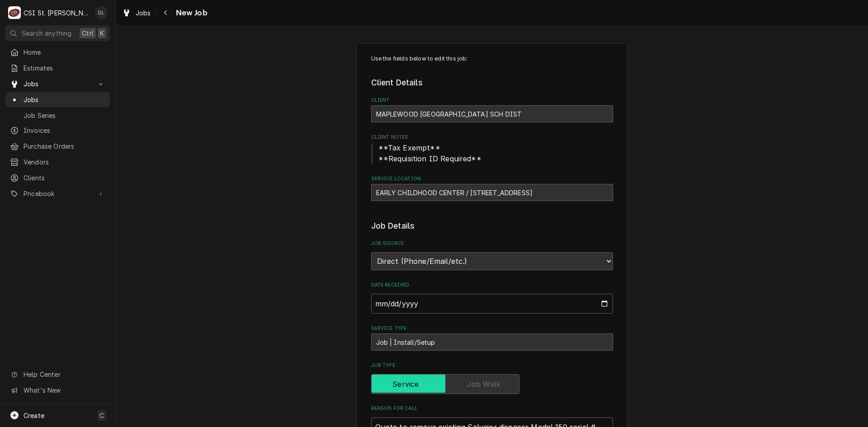  What do you see at coordinates (64, 146) in the screenshot?
I see `span: Purchase Orders` at bounding box center [64, 146].